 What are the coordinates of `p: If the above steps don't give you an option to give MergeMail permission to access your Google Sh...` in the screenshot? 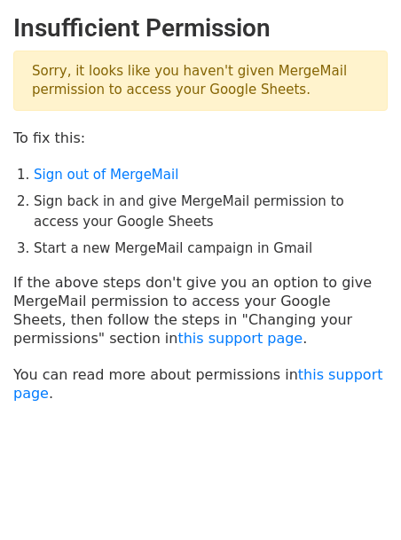 It's located at (200, 310).